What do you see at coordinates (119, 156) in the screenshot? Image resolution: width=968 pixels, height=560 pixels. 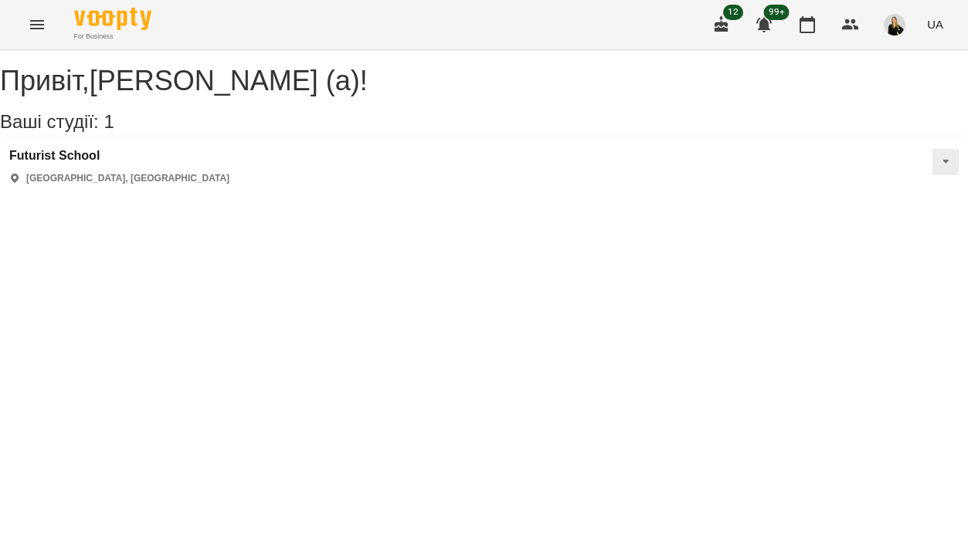 I see `h3: Futurist School` at bounding box center [119, 156].